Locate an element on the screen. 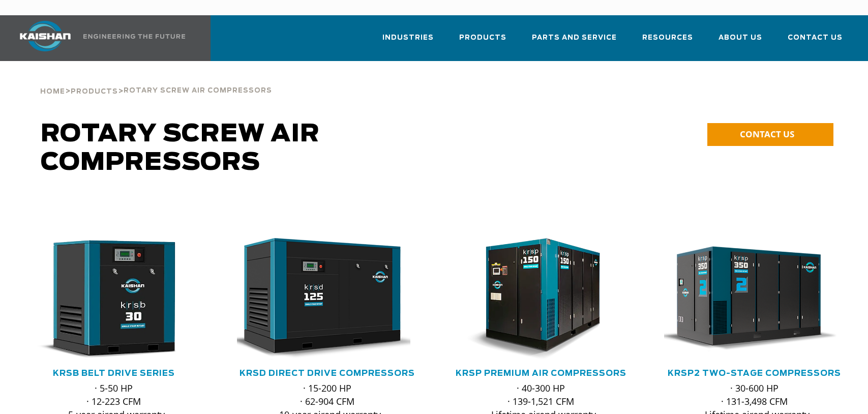 This screenshot has width=868, height=414. a: CONTACT US is located at coordinates (770, 134).